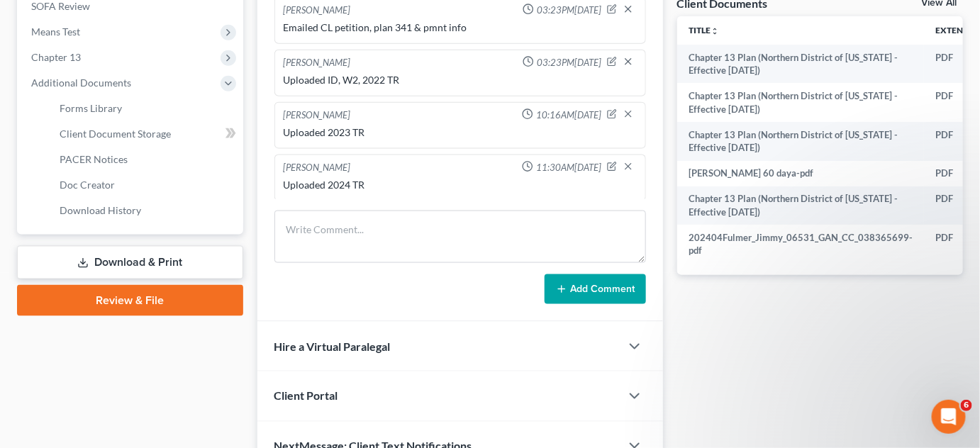 The height and width of the screenshot is (448, 980). Describe the element at coordinates (129, 262) in the screenshot. I see `a: Download & Print` at that location.